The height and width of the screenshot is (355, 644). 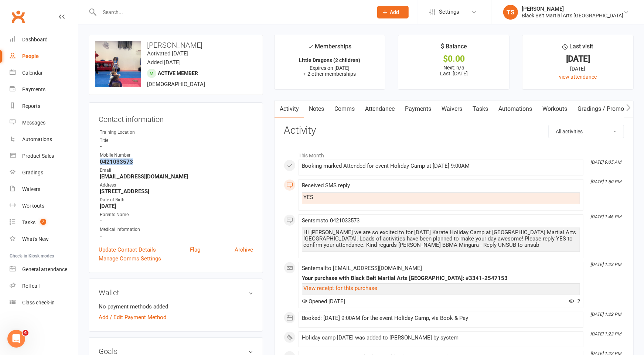 What do you see at coordinates (44, 56) in the screenshot?
I see `a: People` at bounding box center [44, 56].